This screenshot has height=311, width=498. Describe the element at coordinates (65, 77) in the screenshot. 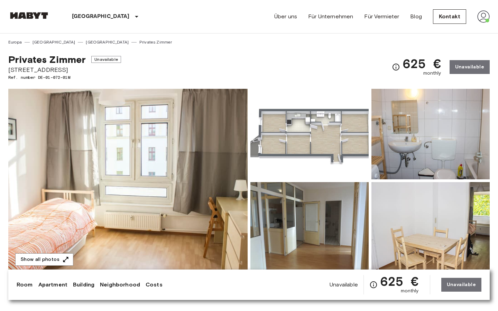

I see `span: Ref. number DE-01-072-01M` at that location.